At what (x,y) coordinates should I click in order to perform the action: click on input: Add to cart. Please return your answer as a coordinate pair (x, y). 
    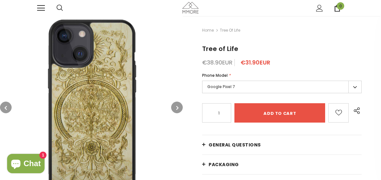
    Looking at the image, I should click on (279, 113).